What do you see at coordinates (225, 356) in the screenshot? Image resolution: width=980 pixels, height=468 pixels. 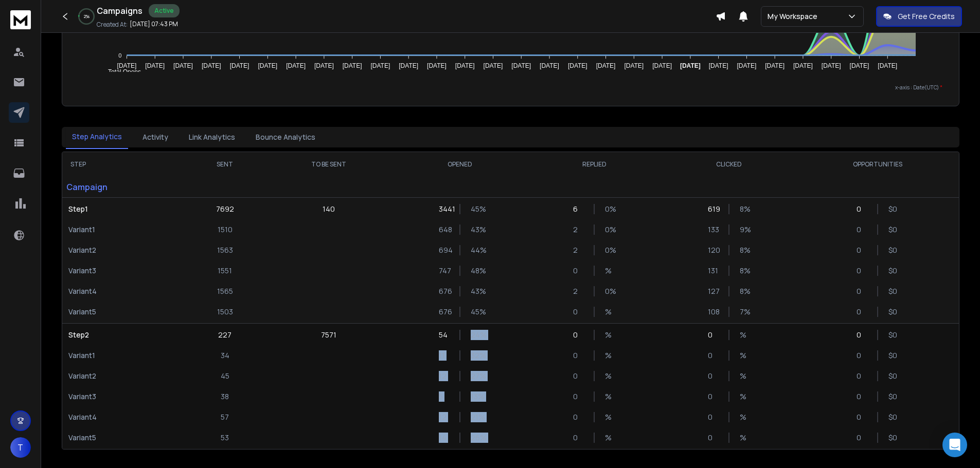 I see `p: 34` at bounding box center [225, 356].